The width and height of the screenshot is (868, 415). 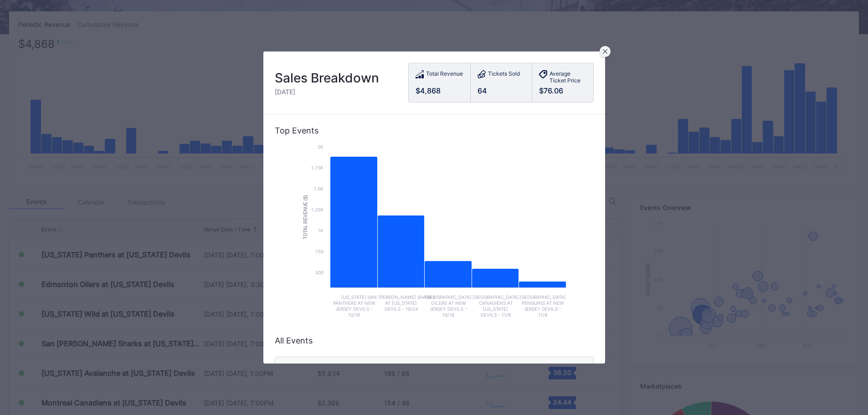 I want to click on text: 1k, so click(x=321, y=231).